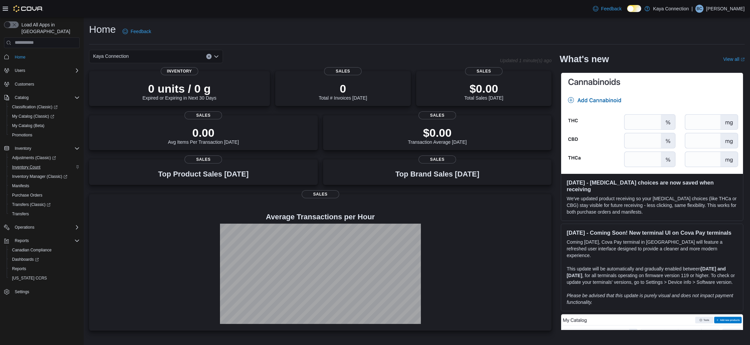 Image resolution: width=750 pixels, height=345 pixels. Describe the element at coordinates (141, 31) in the screenshot. I see `span: Feedback` at that location.